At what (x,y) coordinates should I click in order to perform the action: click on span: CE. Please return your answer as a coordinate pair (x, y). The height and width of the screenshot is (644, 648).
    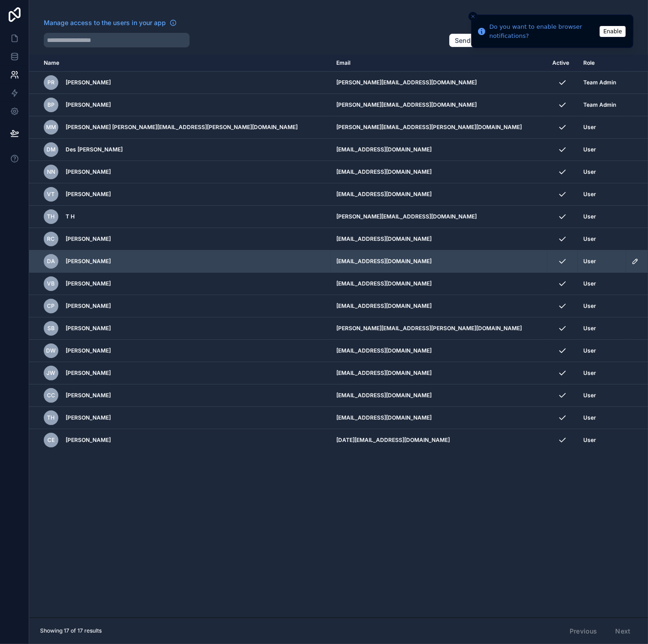
    Looking at the image, I should click on (51, 440).